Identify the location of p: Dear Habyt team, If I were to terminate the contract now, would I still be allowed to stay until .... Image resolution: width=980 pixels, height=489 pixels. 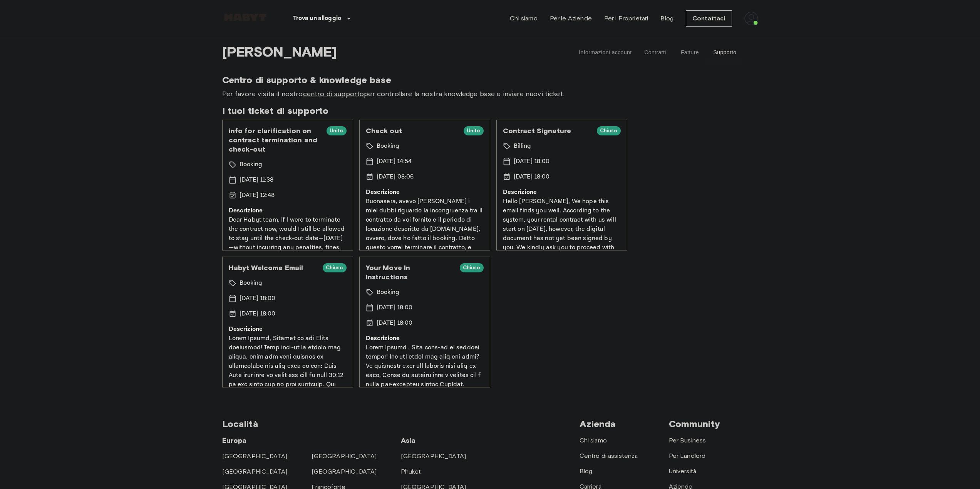
(287, 285).